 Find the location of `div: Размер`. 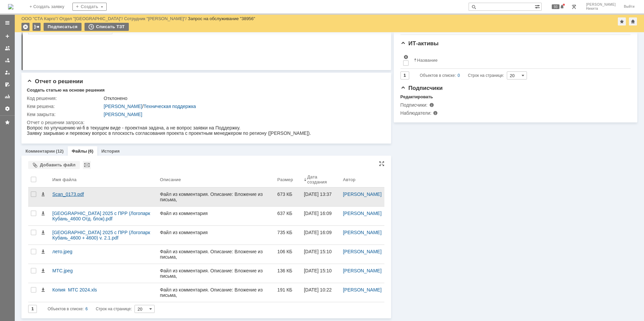

div: Размер is located at coordinates (285, 179).